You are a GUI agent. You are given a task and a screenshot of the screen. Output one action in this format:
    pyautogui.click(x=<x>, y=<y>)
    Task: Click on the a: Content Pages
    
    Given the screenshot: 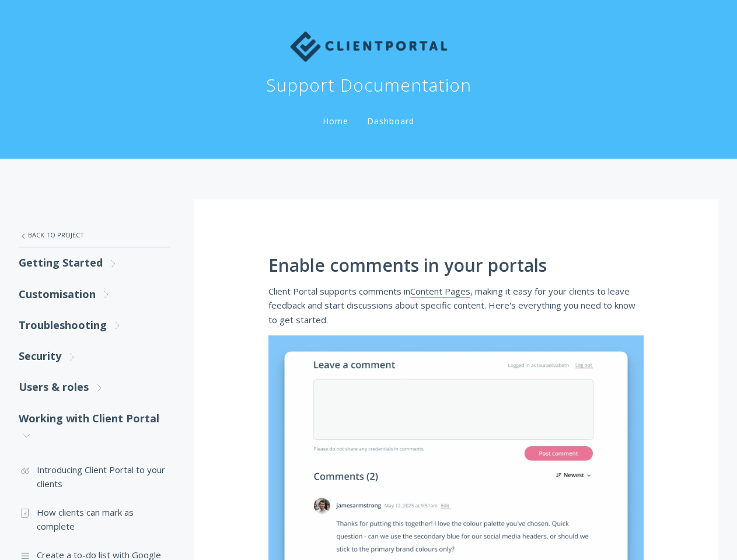 What is the action you would take?
    pyautogui.click(x=440, y=291)
    